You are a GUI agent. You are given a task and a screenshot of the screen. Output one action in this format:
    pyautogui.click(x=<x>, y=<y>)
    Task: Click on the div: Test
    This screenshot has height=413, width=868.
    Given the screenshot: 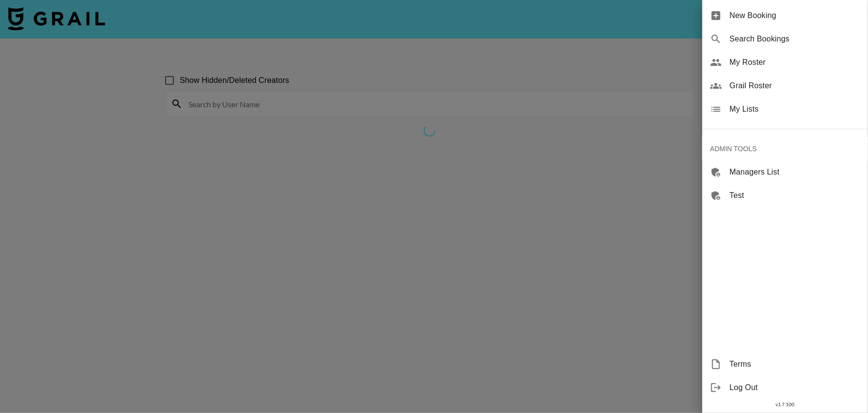 What is the action you would take?
    pyautogui.click(x=786, y=195)
    